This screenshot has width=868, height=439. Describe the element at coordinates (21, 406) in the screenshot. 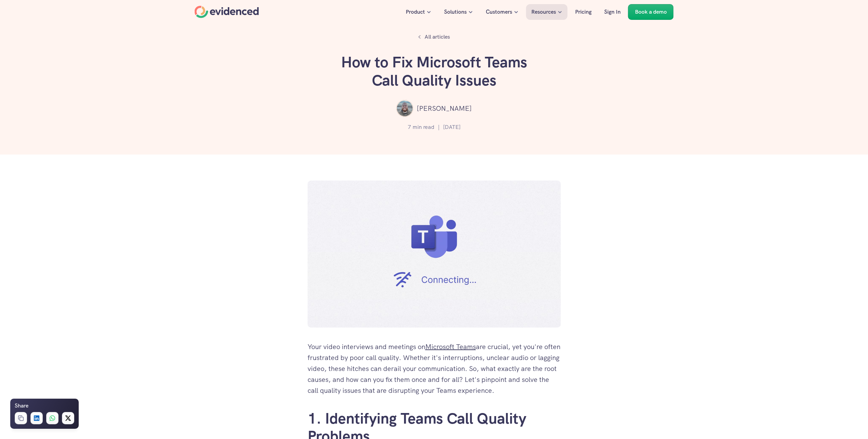

I see `h6: Share` at that location.